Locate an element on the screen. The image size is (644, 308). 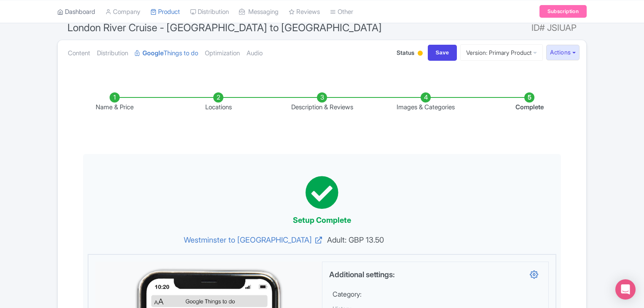
a: Optimization is located at coordinates (222, 53).